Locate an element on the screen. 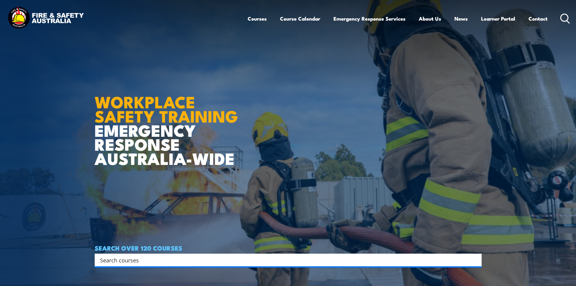 Image resolution: width=576 pixels, height=286 pixels. h1: EMERGENCY RESPONSE AUSTRALIA-WIDE is located at coordinates (168, 122).